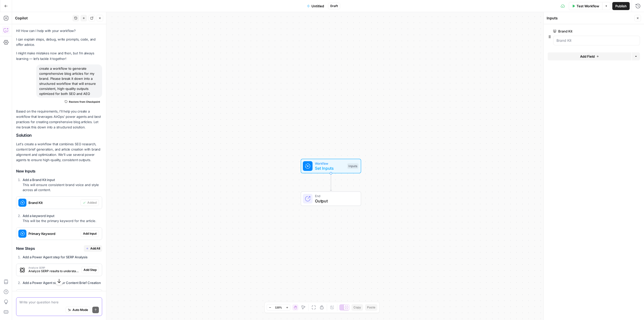 This screenshot has width=644, height=320. I want to click on span: Output, so click(335, 201).